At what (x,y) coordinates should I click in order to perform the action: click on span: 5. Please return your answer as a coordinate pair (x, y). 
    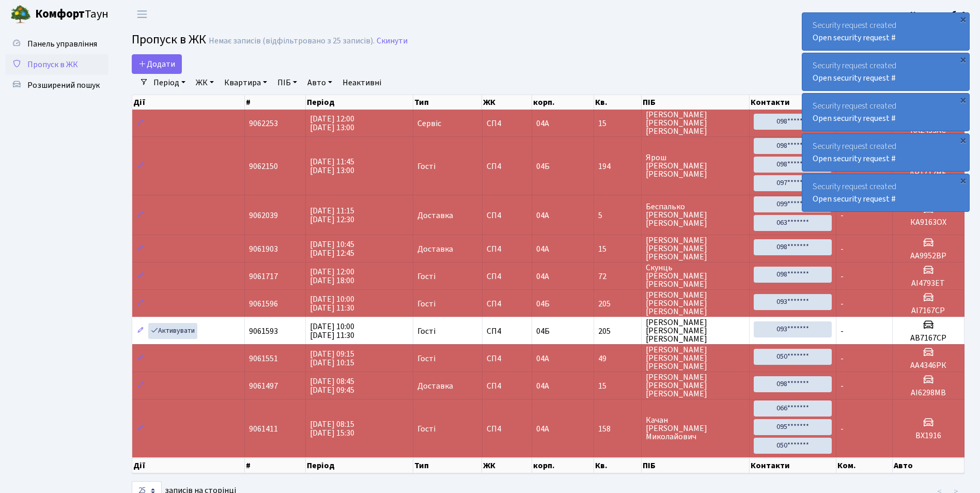
    Looking at the image, I should click on (618, 216).